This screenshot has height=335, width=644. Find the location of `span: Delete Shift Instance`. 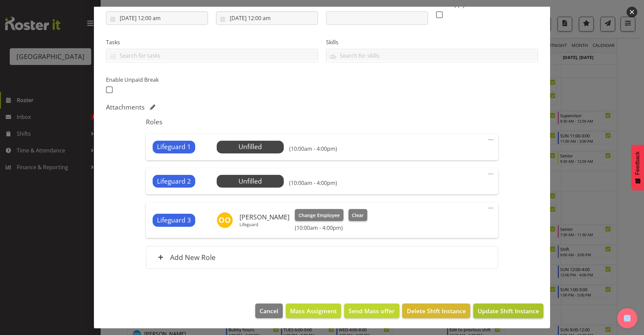

span: Delete Shift Instance is located at coordinates (436, 311).